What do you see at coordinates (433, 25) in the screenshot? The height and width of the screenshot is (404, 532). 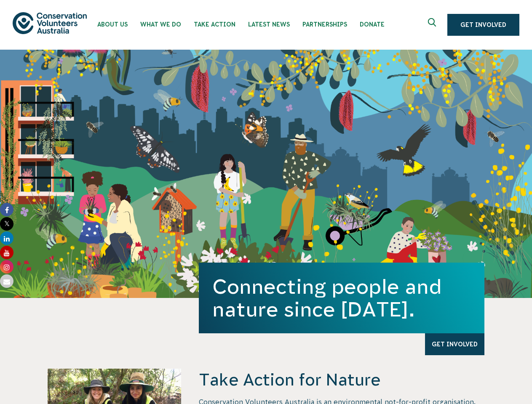 I see `button: Expand search box Close search box` at bounding box center [433, 25].